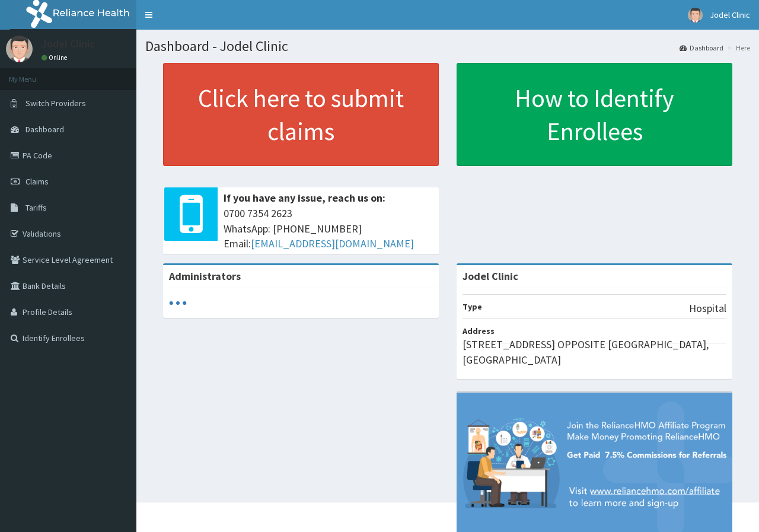 This screenshot has width=759, height=532. I want to click on h1: Dashboard - Jodel Clinic, so click(447, 46).